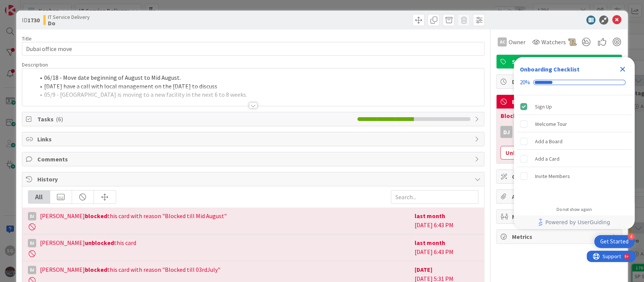  I want to click on a: Powered by UserGuiding, so click(574, 222).